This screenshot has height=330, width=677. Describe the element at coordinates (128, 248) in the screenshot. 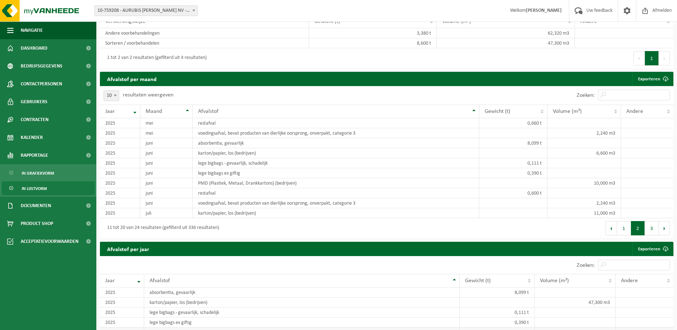

I see `h2: Afvalstof per jaar` at that location.